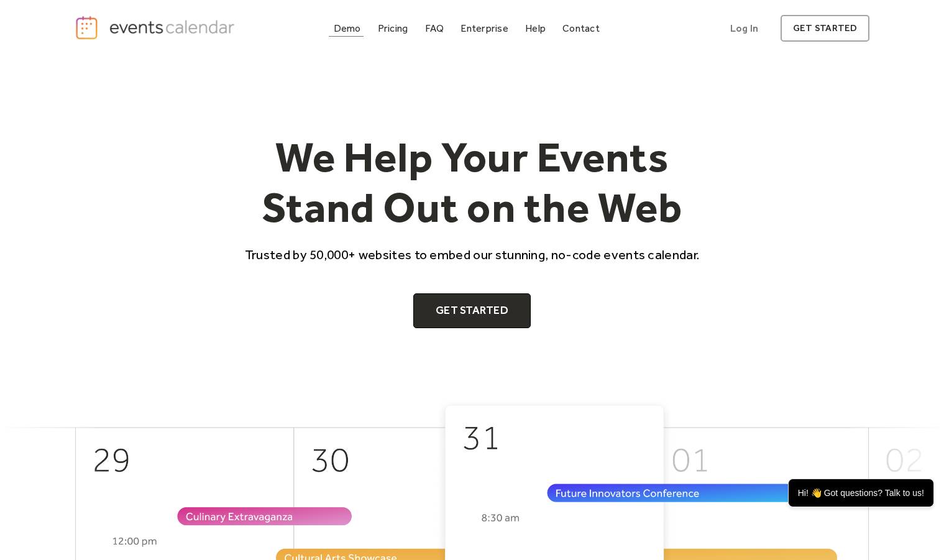  I want to click on a: get started, so click(824, 28).